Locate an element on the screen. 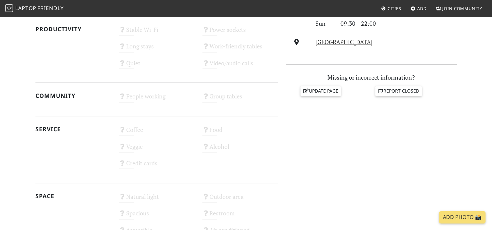  h2: Space is located at coordinates (73, 196).